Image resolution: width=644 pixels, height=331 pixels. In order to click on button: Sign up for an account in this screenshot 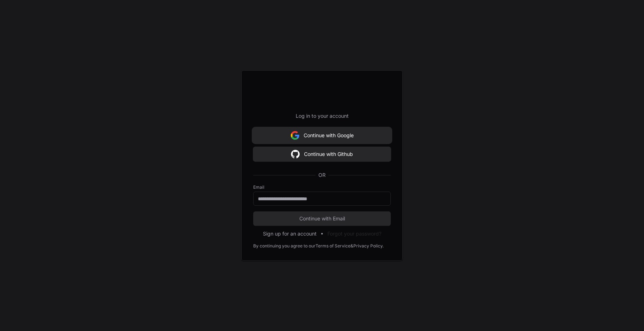, I will do `click(290, 234)`.